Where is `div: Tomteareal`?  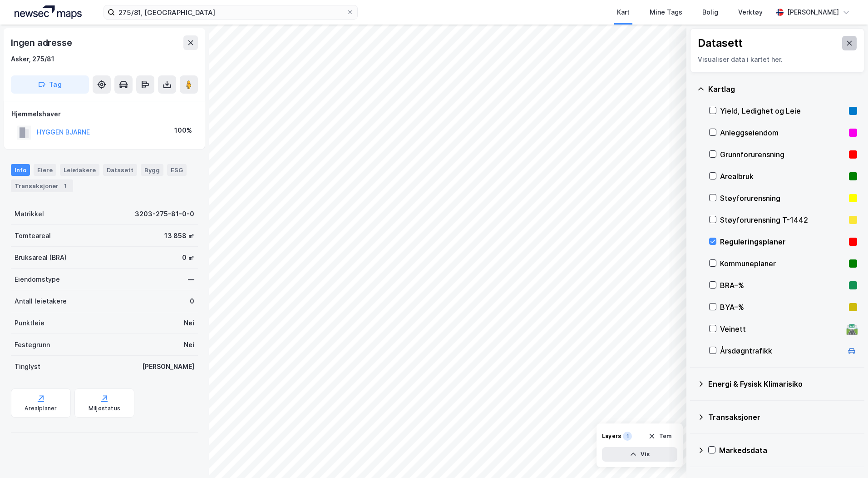 div: Tomteareal is located at coordinates (33, 236).